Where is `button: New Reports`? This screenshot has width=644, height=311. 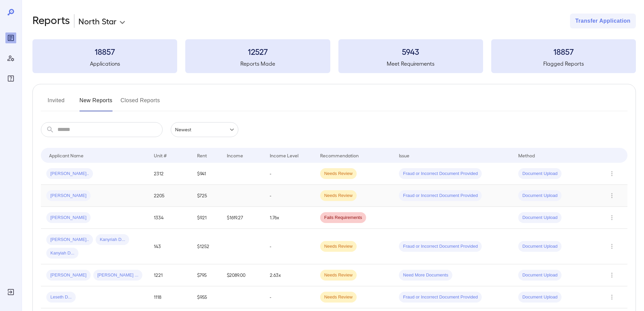
button: New Reports is located at coordinates (96, 104).